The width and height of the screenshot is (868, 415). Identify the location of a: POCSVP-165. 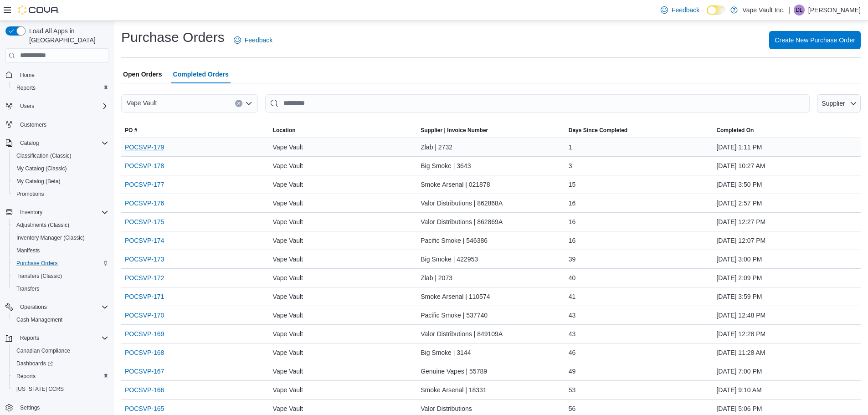
(144, 409).